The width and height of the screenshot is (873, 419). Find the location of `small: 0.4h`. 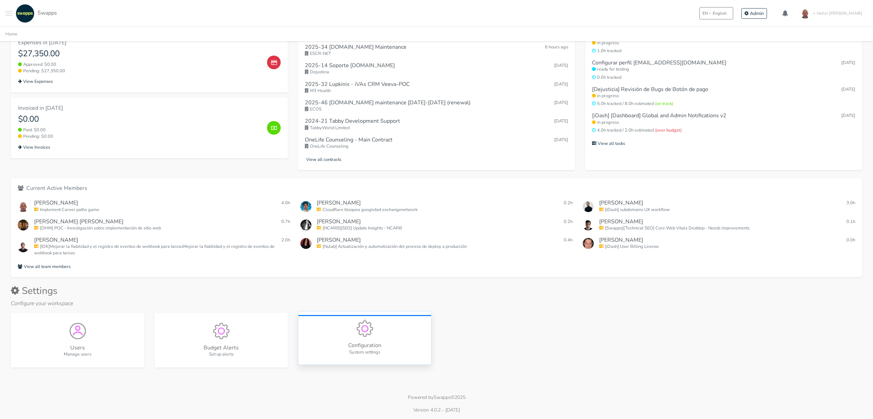

small: 0.4h is located at coordinates (567, 240).